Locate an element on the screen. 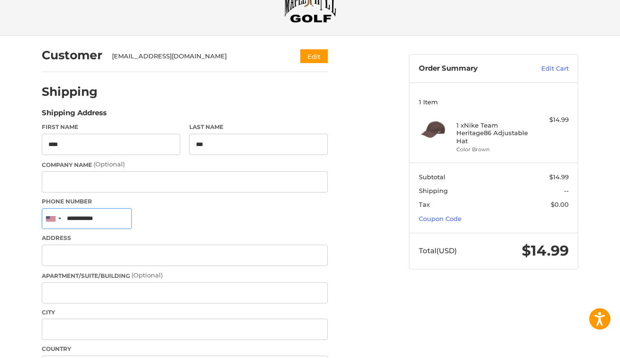  li: Color Brown is located at coordinates (493, 150).